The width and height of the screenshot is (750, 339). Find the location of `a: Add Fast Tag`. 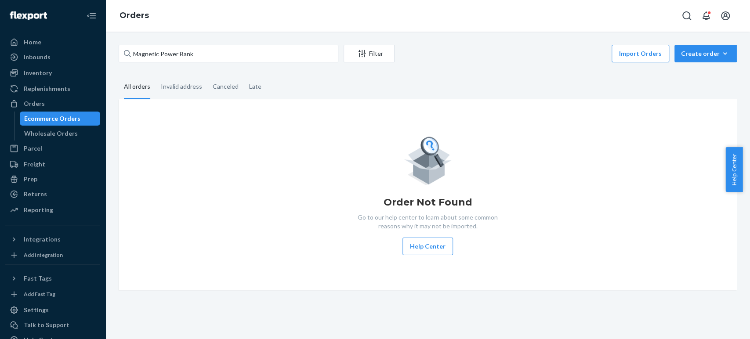

a: Add Fast Tag is located at coordinates (53, 294).